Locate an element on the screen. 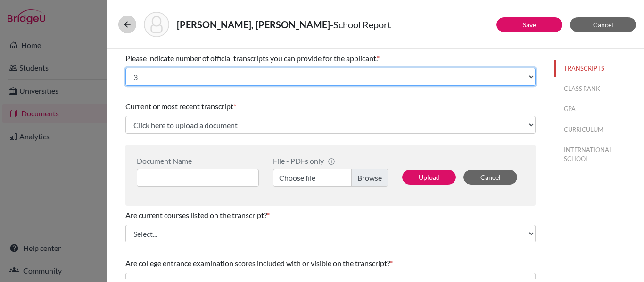 This screenshot has width=644, height=282. div: Document Name is located at coordinates (198, 161).